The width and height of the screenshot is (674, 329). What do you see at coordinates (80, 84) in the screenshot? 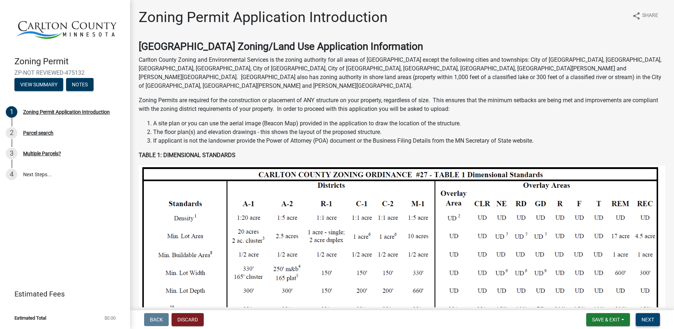
I see `button: Notes` at bounding box center [80, 84].